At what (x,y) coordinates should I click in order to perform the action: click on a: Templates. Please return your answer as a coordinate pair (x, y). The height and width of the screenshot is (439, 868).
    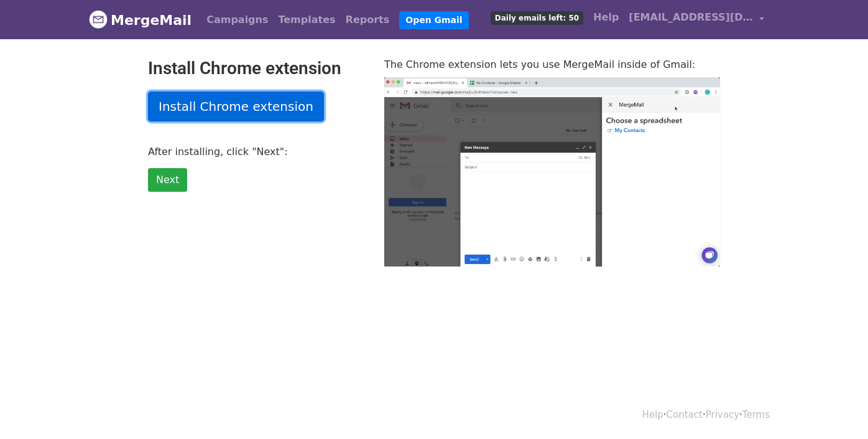
    Looking at the image, I should click on (307, 20).